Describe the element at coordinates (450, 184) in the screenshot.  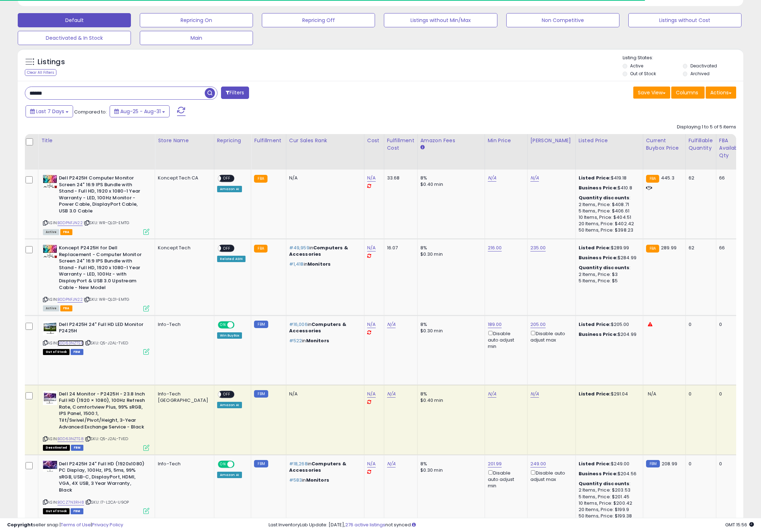
I see `div: $0.40 min` at that location.